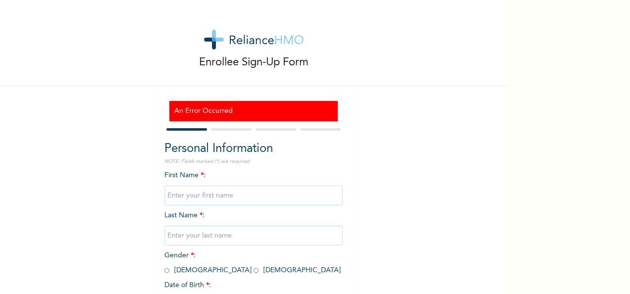  I want to click on p: Enrollee Sign-Up Form, so click(254, 62).